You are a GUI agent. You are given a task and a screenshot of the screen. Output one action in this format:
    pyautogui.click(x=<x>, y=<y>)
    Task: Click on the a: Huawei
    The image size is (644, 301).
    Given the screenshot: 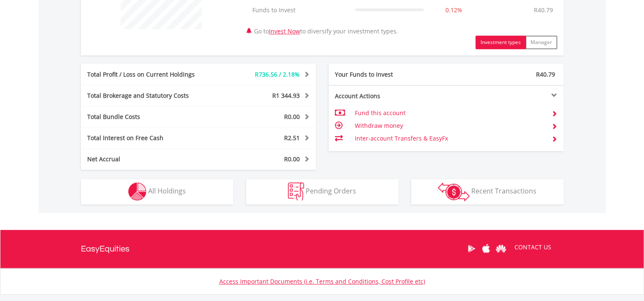 What is the action you would take?
    pyautogui.click(x=501, y=248)
    